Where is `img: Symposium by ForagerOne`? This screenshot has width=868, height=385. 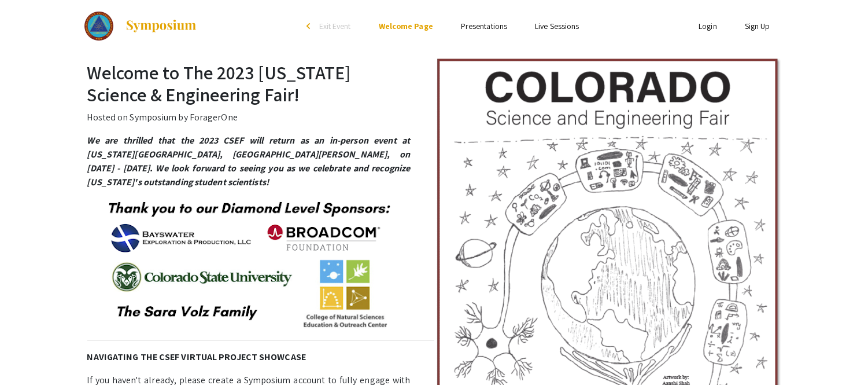 img: Symposium by ForagerOne is located at coordinates (161, 26).